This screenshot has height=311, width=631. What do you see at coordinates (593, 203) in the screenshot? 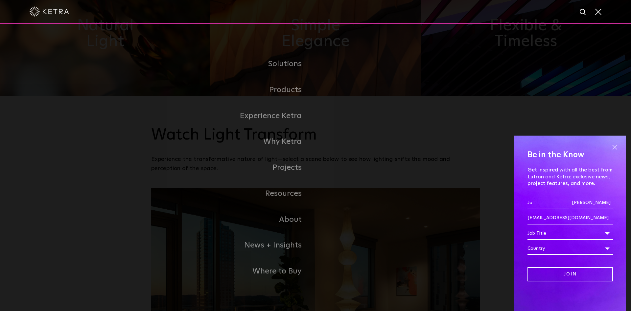
I see `input: Last Name` at bounding box center [593, 203].